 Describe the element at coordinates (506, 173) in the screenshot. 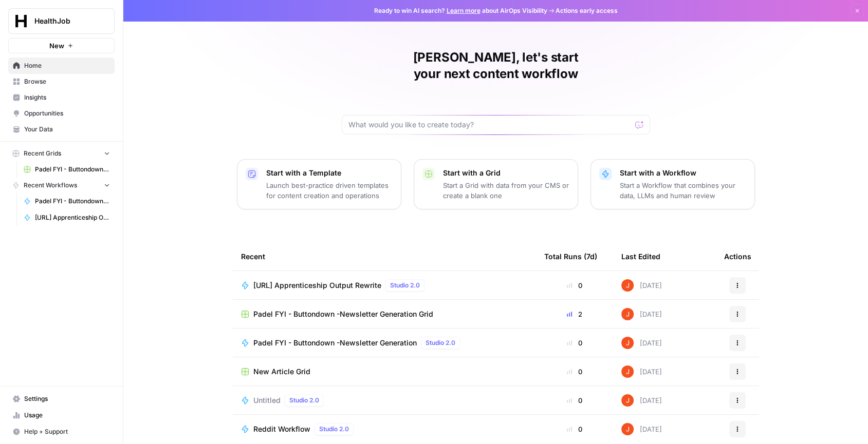

I see `p: Start with a Grid` at that location.